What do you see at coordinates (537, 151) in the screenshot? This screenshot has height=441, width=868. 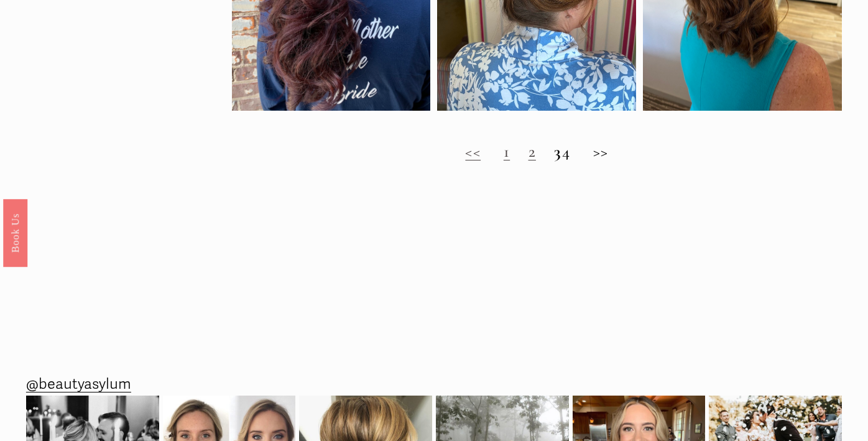 I see `h2: 4 >>` at bounding box center [537, 151].